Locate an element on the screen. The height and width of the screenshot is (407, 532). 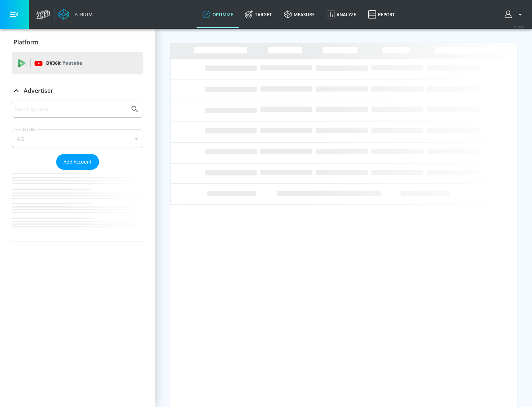
div: DV360: Youtube is located at coordinates (78, 63).